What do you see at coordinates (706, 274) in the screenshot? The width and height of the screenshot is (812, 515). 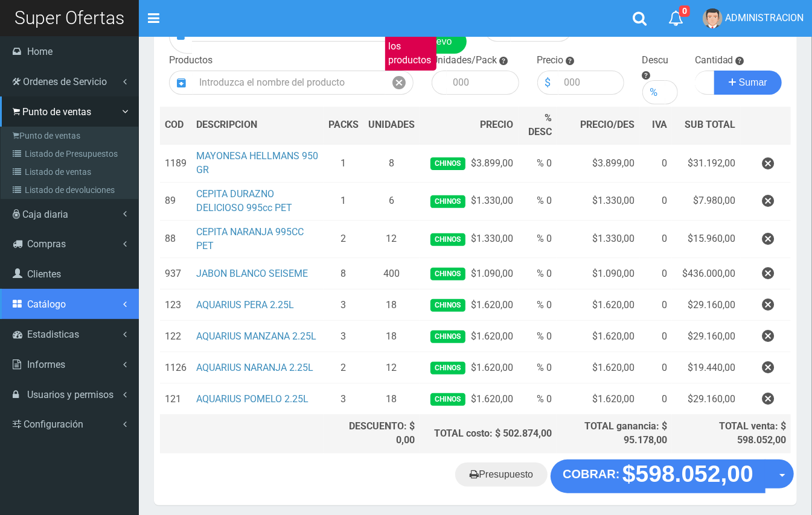 I see `td: $436.000,00` at bounding box center [706, 274].